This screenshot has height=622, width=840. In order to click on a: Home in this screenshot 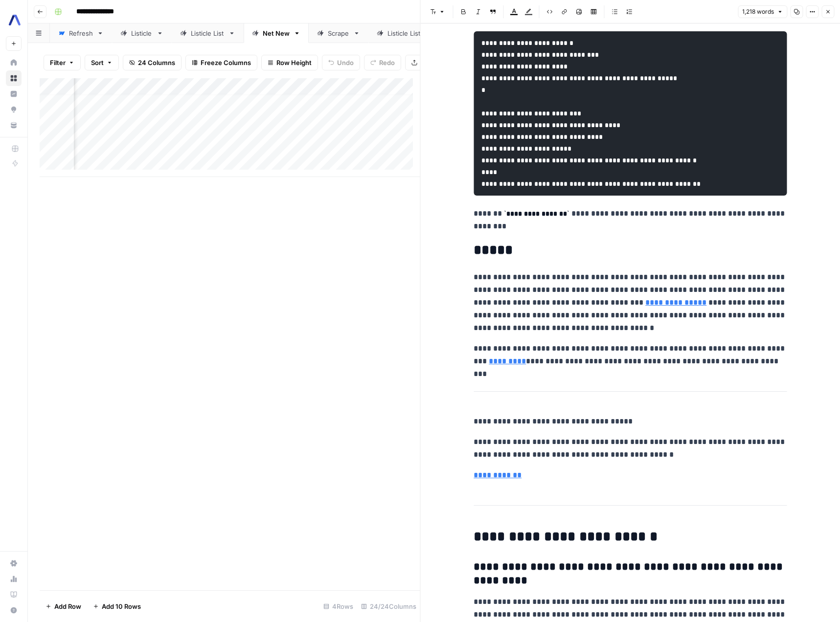, I will do `click(14, 62)`.